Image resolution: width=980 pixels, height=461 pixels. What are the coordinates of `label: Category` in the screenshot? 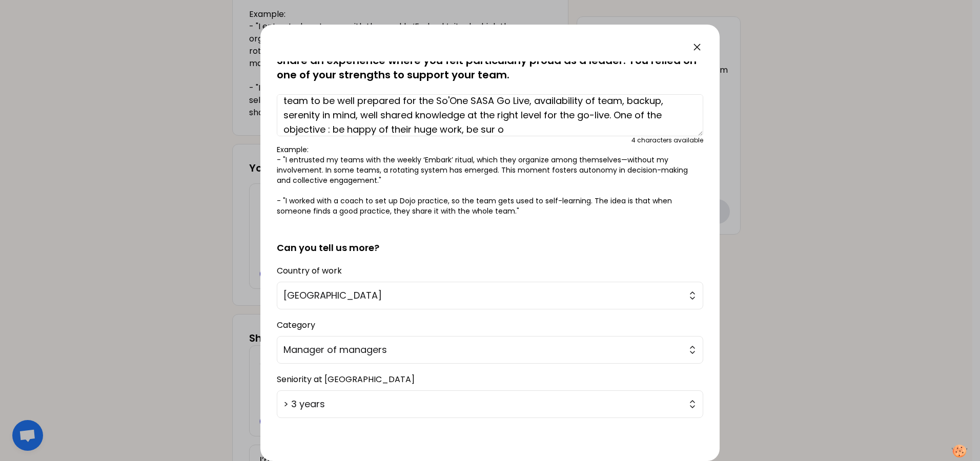 It's located at (296, 324).